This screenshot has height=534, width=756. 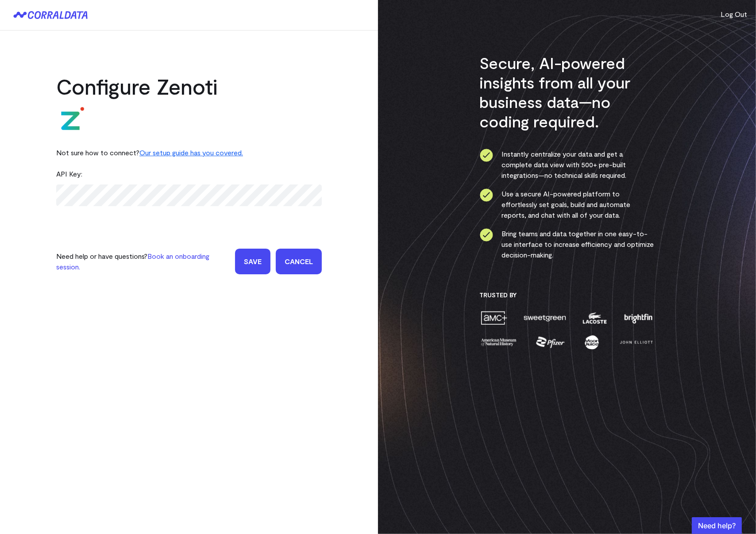 I want to click on div: API Key:, so click(x=189, y=174).